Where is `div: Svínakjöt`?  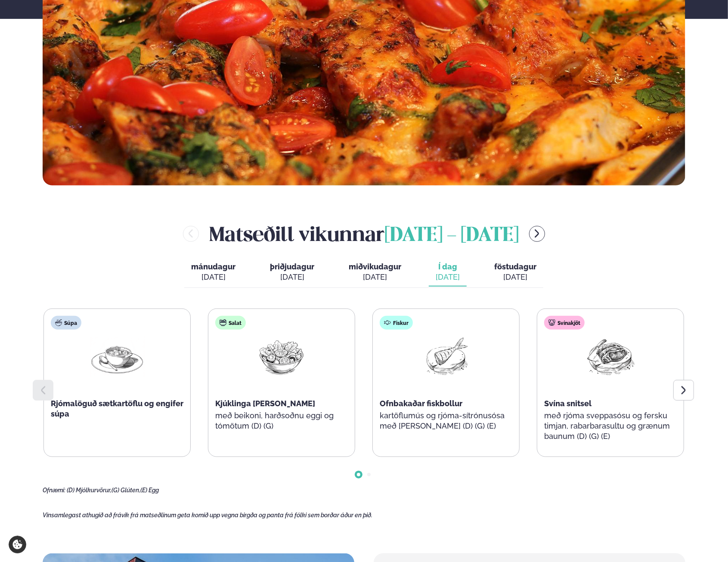
div: Svínakjöt is located at coordinates (564, 323).